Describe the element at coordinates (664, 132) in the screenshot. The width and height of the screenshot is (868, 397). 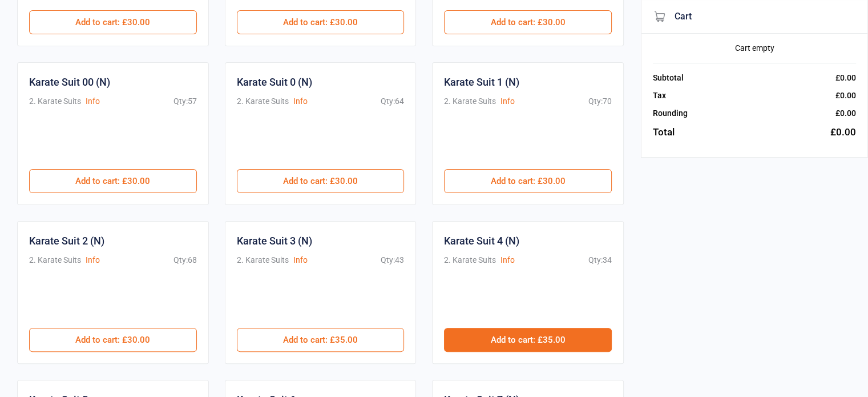
I see `div: Total` at that location.